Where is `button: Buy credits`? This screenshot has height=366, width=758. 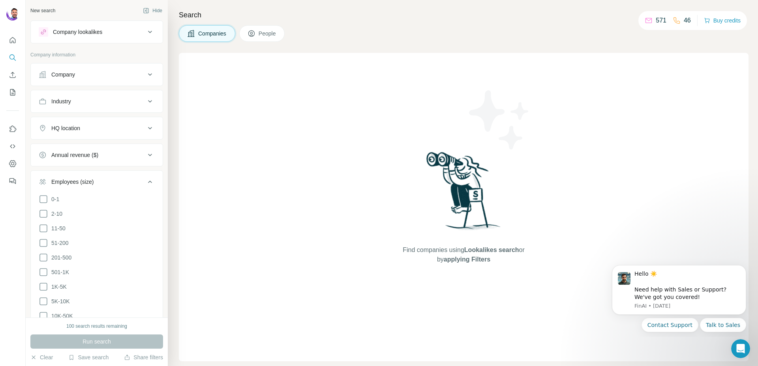
button: Buy credits is located at coordinates (722, 21).